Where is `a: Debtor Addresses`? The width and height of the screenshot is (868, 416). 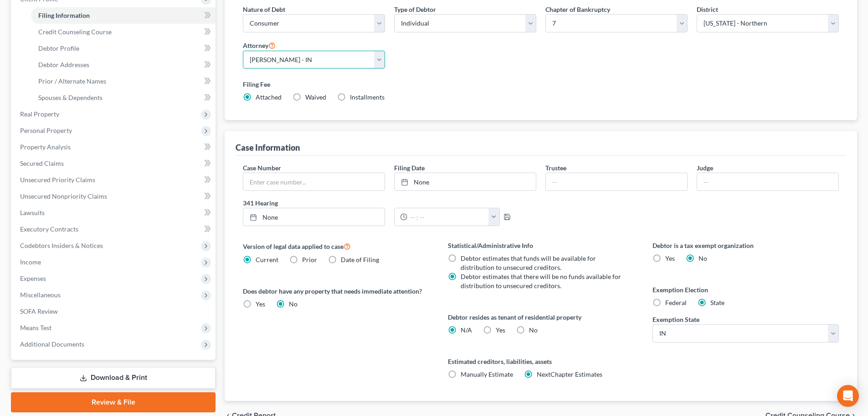 a: Debtor Addresses is located at coordinates (123, 65).